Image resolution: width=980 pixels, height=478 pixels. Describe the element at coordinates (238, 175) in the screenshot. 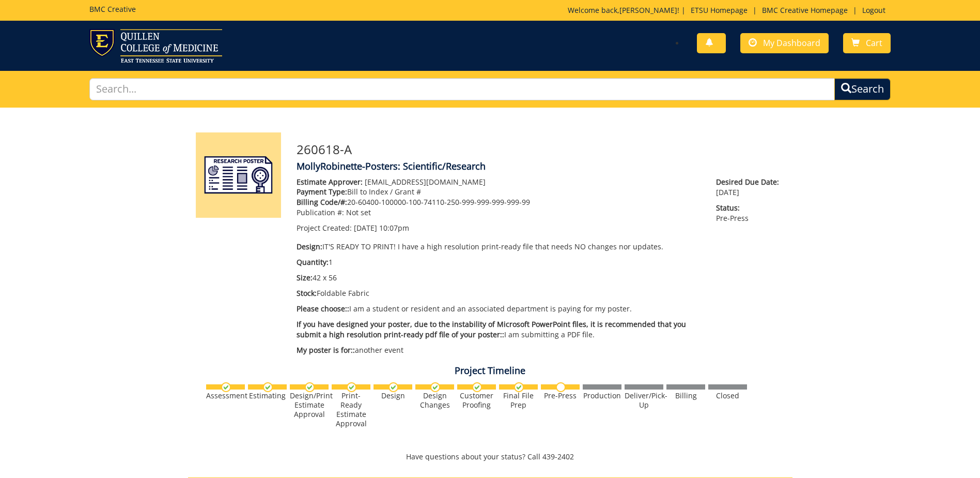

I see `img: Product featured image` at that location.